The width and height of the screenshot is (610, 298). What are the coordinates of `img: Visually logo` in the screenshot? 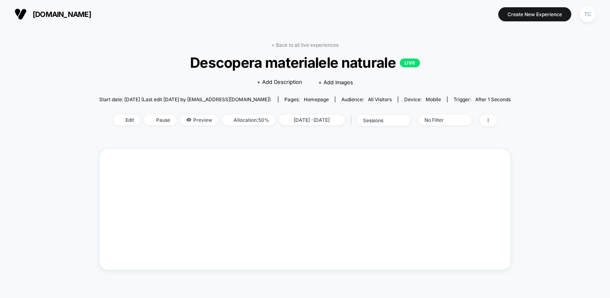 It's located at (21, 14).